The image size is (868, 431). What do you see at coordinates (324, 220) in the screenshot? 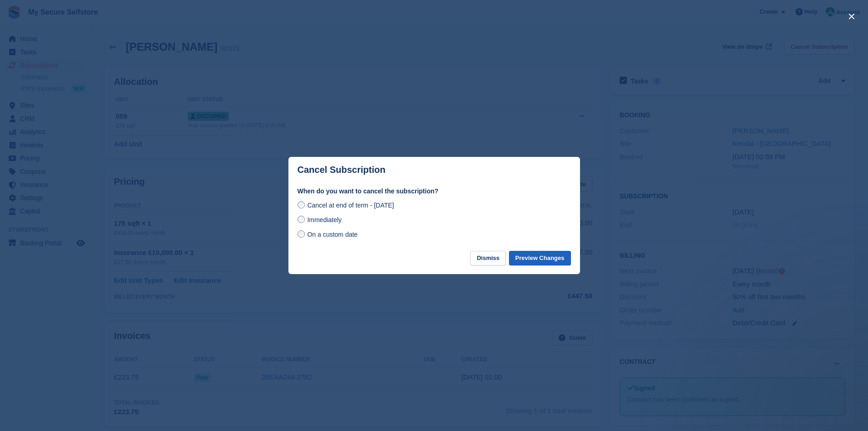
I see `span: Immediately` at bounding box center [324, 220].